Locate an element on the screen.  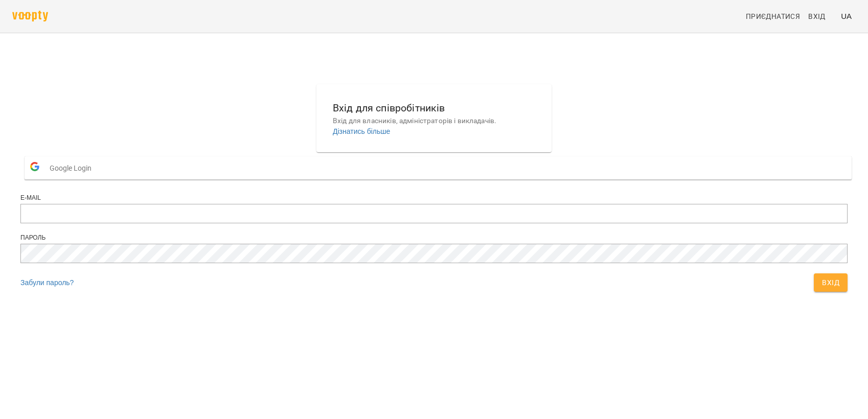
img: voopty.png is located at coordinates (30, 16).